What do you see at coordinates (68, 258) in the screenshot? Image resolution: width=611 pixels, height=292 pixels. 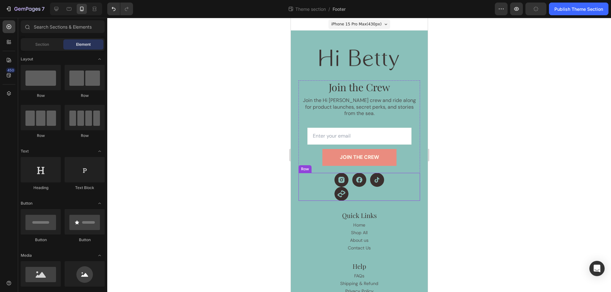 I see `a: FAQs` at bounding box center [68, 258].